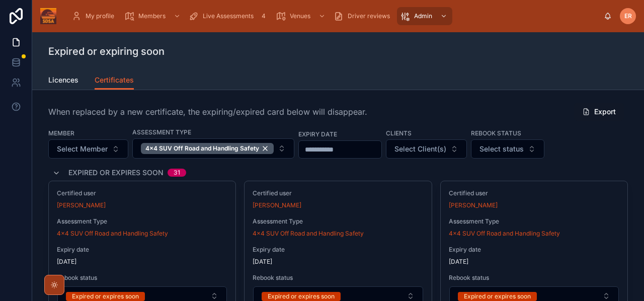 The height and width of the screenshot is (301, 644). Describe the element at coordinates (207, 148) in the screenshot. I see `button: Unselect 3` at that location.